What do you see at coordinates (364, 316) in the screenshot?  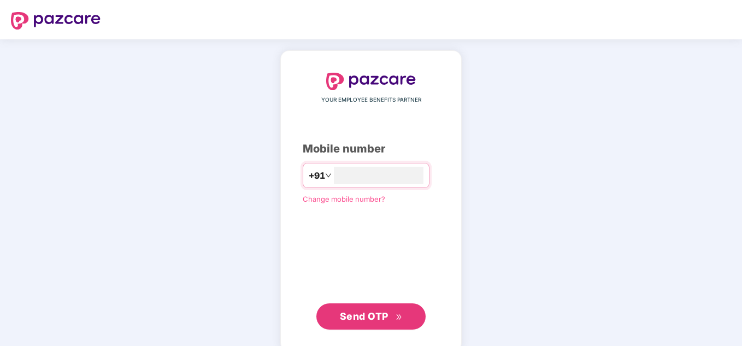 I see `span: Send OTP` at bounding box center [364, 316].